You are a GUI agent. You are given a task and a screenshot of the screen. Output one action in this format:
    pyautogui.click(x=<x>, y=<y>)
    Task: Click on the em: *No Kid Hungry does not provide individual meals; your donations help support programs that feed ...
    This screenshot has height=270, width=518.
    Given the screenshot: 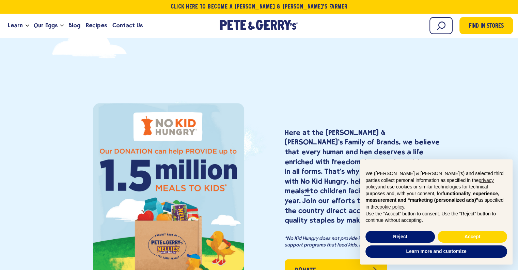 What is the action you would take?
    pyautogui.click(x=362, y=242)
    